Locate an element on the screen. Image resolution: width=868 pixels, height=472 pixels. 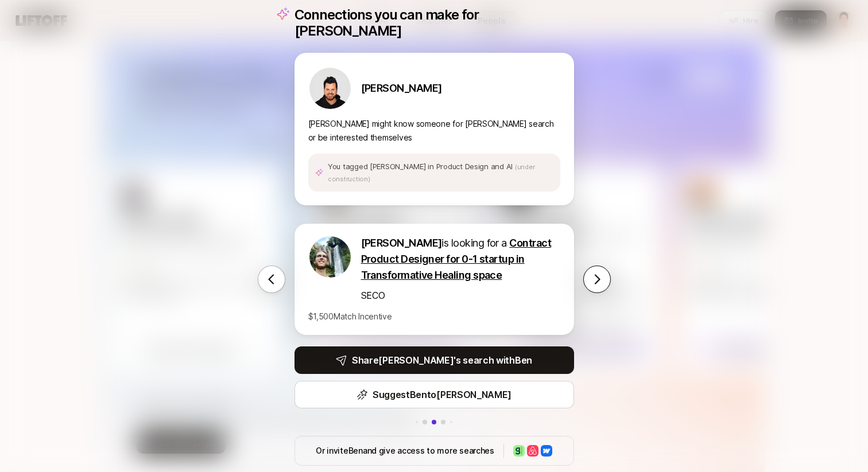
p: Or invite Ben and give access to more searches is located at coordinates (404, 451).